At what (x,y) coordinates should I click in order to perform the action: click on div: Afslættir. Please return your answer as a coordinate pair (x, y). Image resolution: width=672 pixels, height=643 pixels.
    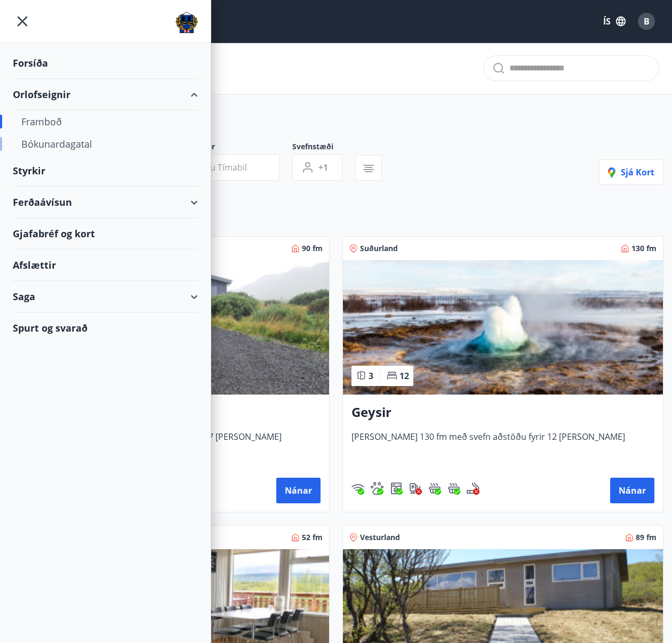
    Looking at the image, I should click on (105, 265).